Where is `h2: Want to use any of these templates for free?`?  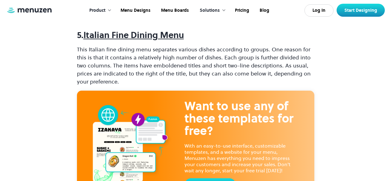 h2: Want to use any of these templates for free? is located at coordinates (242, 121).